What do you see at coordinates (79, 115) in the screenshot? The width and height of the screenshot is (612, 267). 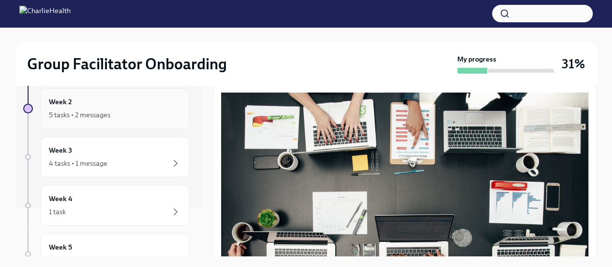 I see `div: 5 tasks • 2 messages` at bounding box center [79, 115].